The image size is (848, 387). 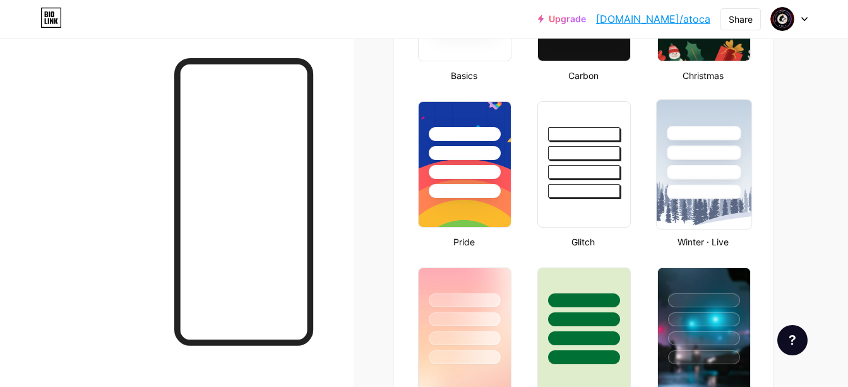 What do you see at coordinates (562, 19) in the screenshot?
I see `a: Upgrade` at bounding box center [562, 19].